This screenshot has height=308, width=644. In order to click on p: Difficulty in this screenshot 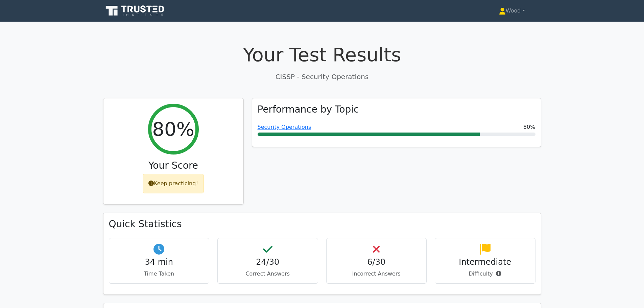, I will do `click(485, 274)`.